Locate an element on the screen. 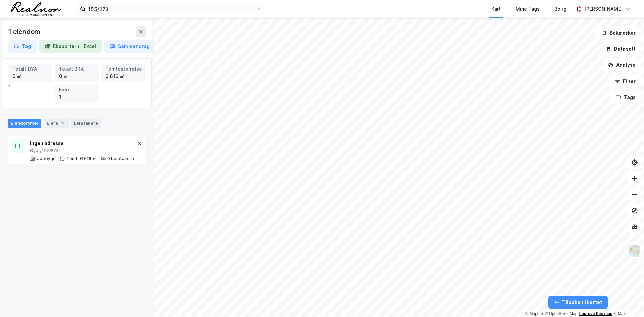 Image resolution: width=644 pixels, height=317 pixels. div: Eiendommer is located at coordinates (24, 123).